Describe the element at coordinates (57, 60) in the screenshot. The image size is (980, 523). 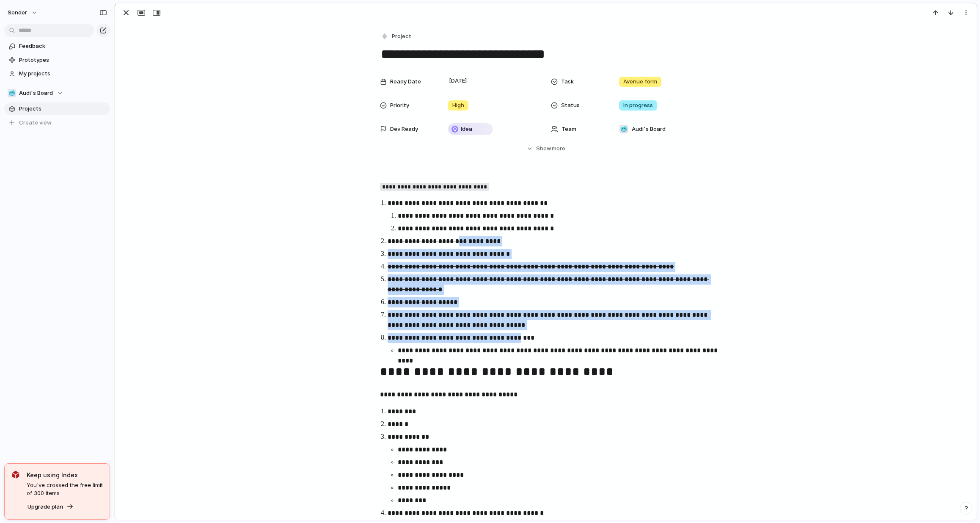
I see `a: Prototypes` at that location.